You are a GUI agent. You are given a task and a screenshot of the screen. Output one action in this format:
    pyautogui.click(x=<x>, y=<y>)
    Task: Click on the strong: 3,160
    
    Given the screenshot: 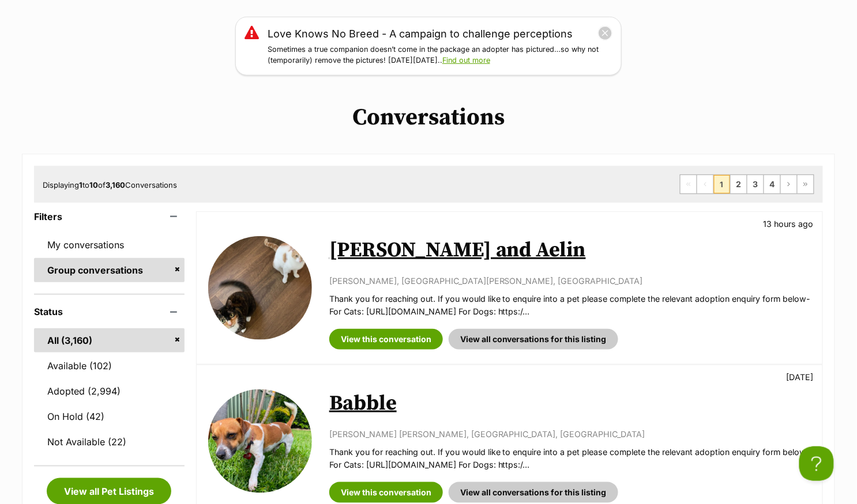 What is the action you would take?
    pyautogui.click(x=115, y=185)
    